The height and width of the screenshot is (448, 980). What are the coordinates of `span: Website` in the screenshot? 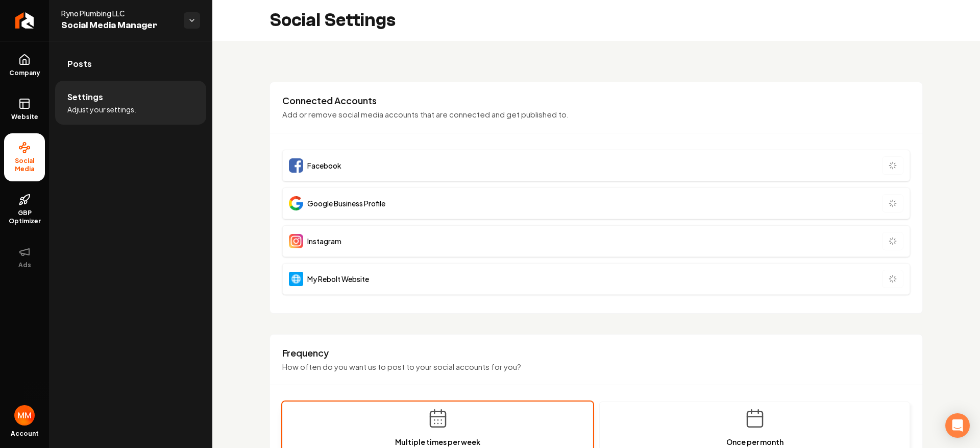 It's located at (24, 117).